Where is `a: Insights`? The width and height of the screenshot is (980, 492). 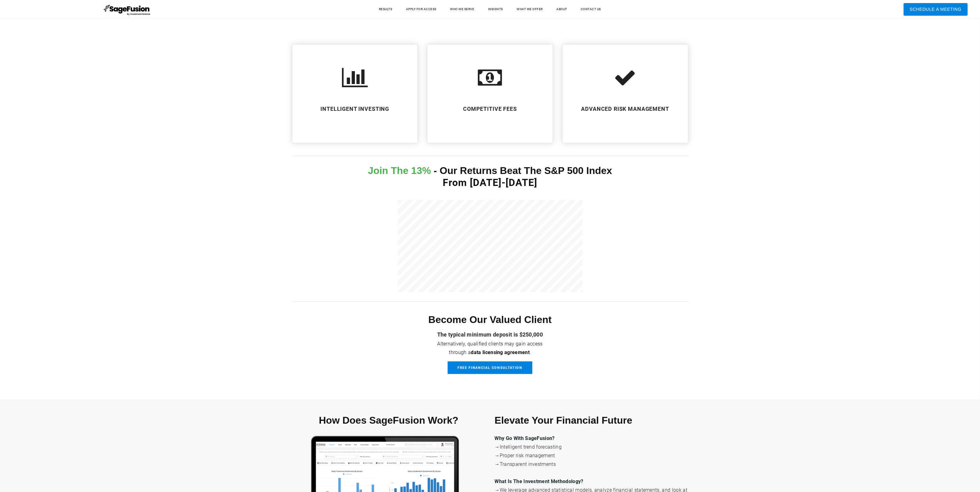
a: Insights is located at coordinates (496, 9).